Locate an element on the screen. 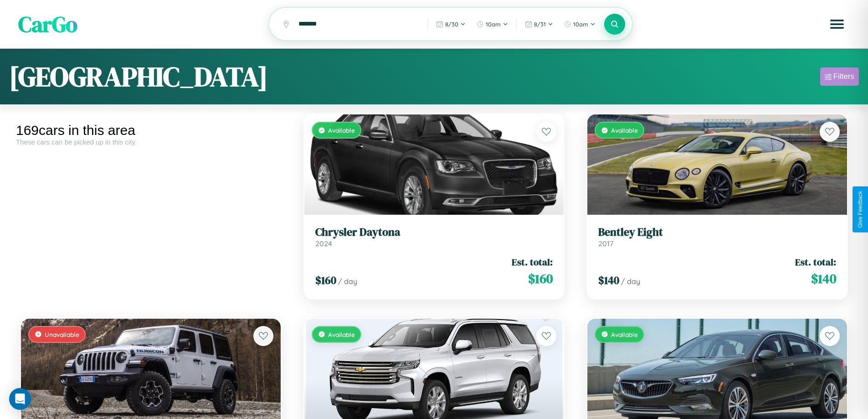 Image resolution: width=868 pixels, height=419 pixels. button: 8/30 is located at coordinates (451, 24).